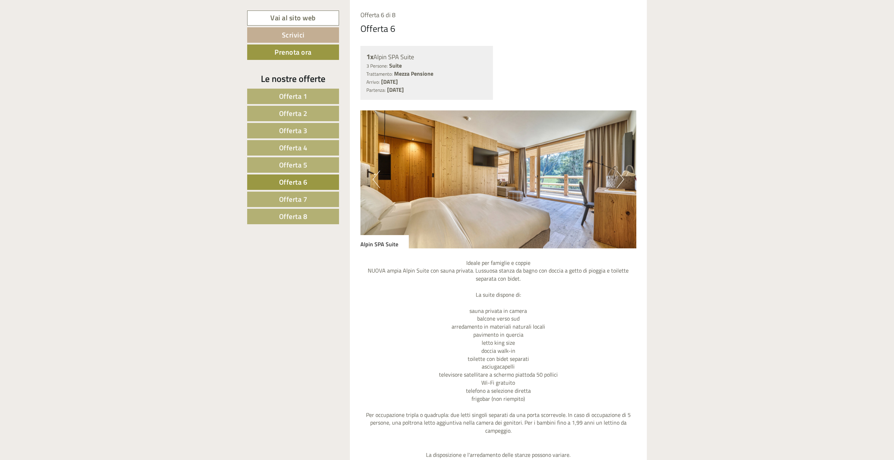 This screenshot has width=894, height=460. Describe the element at coordinates (293, 18) in the screenshot. I see `a: Vai al sito web` at that location.